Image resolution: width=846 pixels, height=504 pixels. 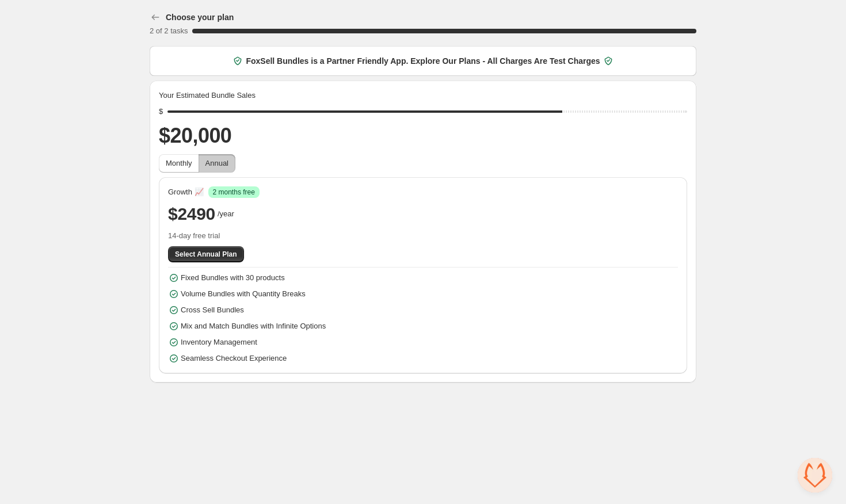 What do you see at coordinates (814, 475) in the screenshot?
I see `div: Open chat` at bounding box center [814, 475].